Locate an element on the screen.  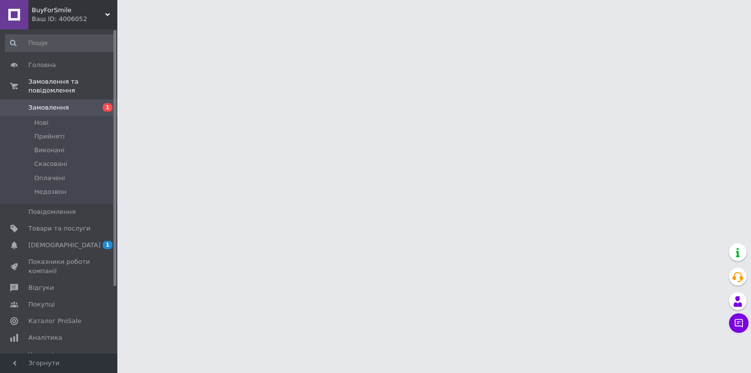
span: Показники роботи компанії is located at coordinates (59, 266).